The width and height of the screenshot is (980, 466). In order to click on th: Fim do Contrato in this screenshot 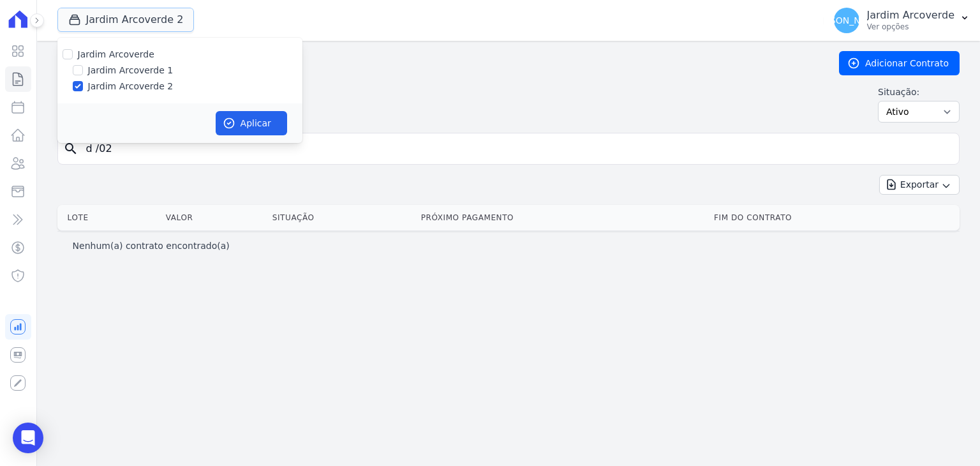, I will do `click(834, 218)`.